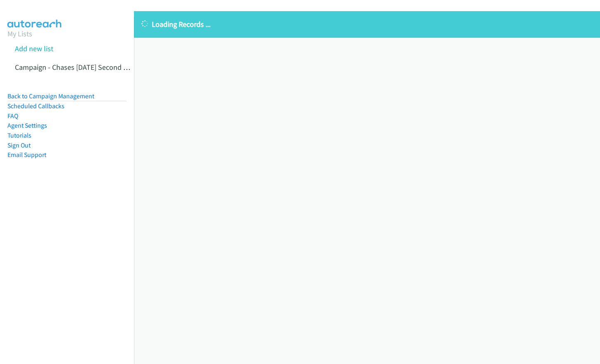 The image size is (600, 364). Describe the element at coordinates (27, 126) in the screenshot. I see `a: Agent Settings` at that location.